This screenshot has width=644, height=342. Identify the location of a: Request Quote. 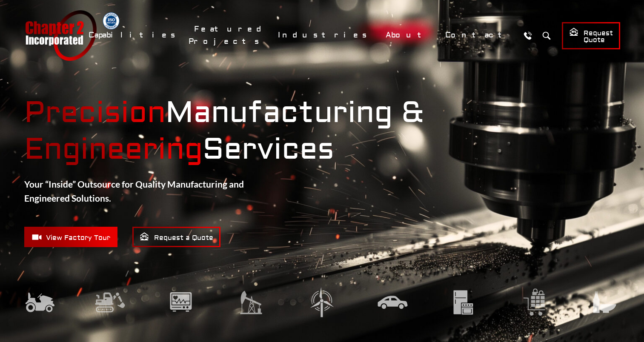
(591, 36).